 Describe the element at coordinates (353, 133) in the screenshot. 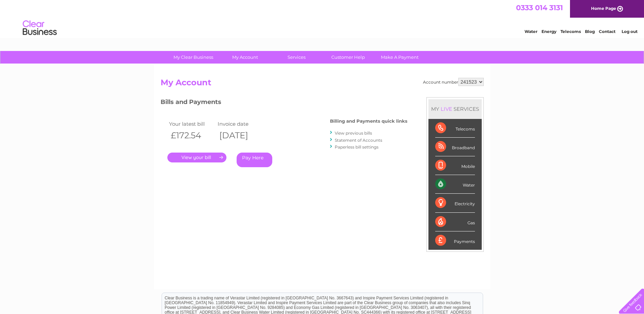

I see `a: View previous bills` at that location.